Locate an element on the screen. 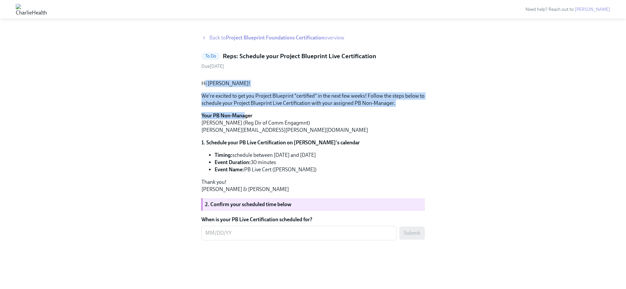 This screenshot has height=289, width=626. a: Back toProject Blueprint Foundations Certificationoverview is located at coordinates (313, 38).